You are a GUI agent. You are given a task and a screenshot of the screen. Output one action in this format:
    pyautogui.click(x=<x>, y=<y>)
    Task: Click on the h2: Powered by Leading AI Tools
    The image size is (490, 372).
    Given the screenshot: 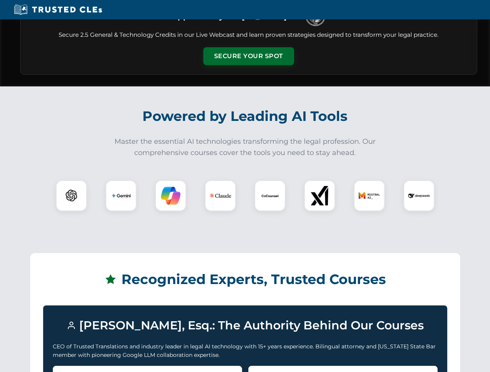 What is the action you would take?
    pyautogui.click(x=245, y=116)
    